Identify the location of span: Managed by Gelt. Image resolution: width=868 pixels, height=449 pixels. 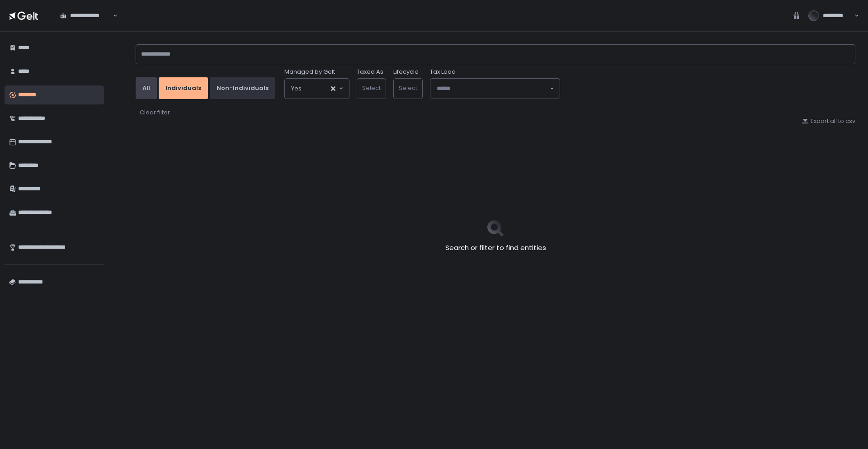
(310, 72).